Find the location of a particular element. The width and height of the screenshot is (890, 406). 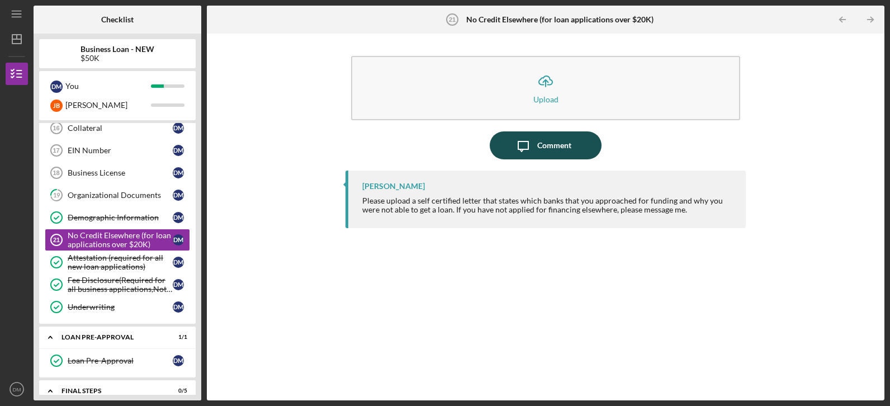

div: You is located at coordinates (108, 86).